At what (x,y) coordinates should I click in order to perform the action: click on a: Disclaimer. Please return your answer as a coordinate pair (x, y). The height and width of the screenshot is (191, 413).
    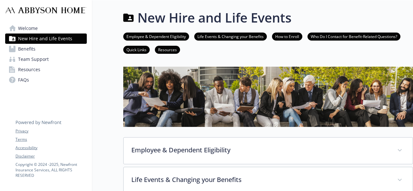
    Looking at the image, I should click on (51, 156).